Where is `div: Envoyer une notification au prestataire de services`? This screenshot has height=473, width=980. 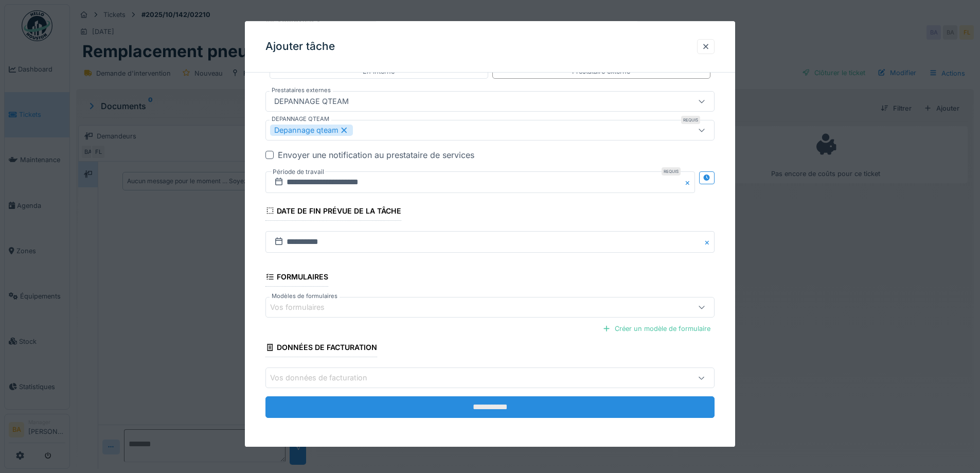 div: Envoyer une notification au prestataire de services is located at coordinates (376, 155).